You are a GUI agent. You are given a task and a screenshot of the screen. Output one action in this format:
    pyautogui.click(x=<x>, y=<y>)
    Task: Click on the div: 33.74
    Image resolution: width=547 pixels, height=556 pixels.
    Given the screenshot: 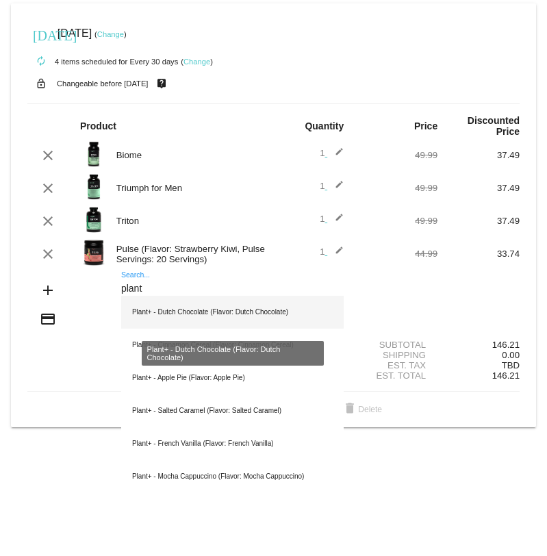 What is the action you would take?
    pyautogui.click(x=479, y=253)
    